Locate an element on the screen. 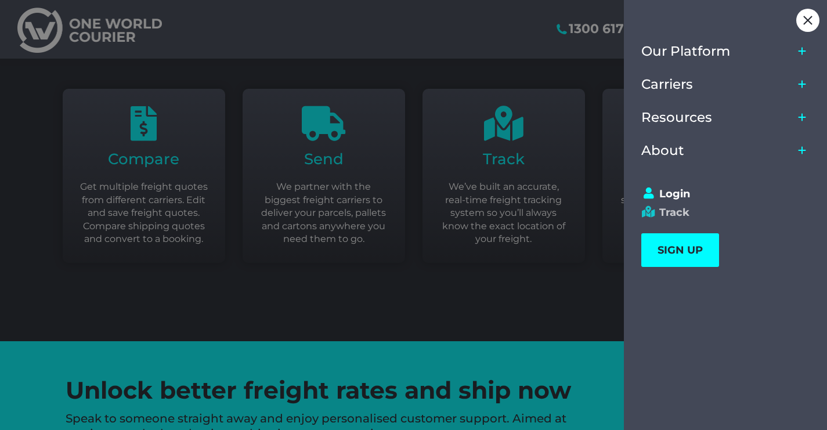 The image size is (827, 430). a: About is located at coordinates (717, 150).